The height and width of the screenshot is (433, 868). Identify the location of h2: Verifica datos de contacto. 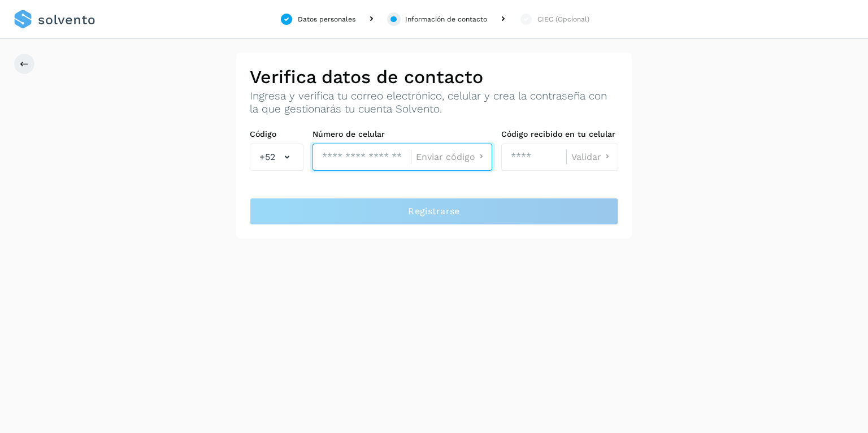
(434, 77).